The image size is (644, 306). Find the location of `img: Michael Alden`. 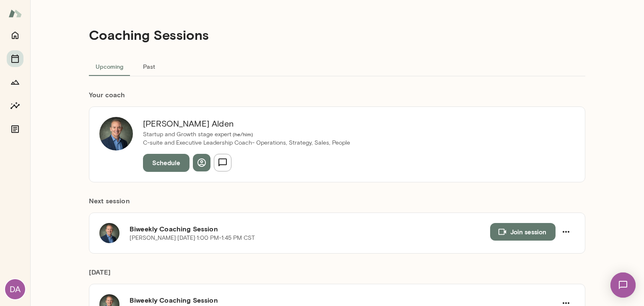

img: Michael Alden is located at coordinates (116, 134).